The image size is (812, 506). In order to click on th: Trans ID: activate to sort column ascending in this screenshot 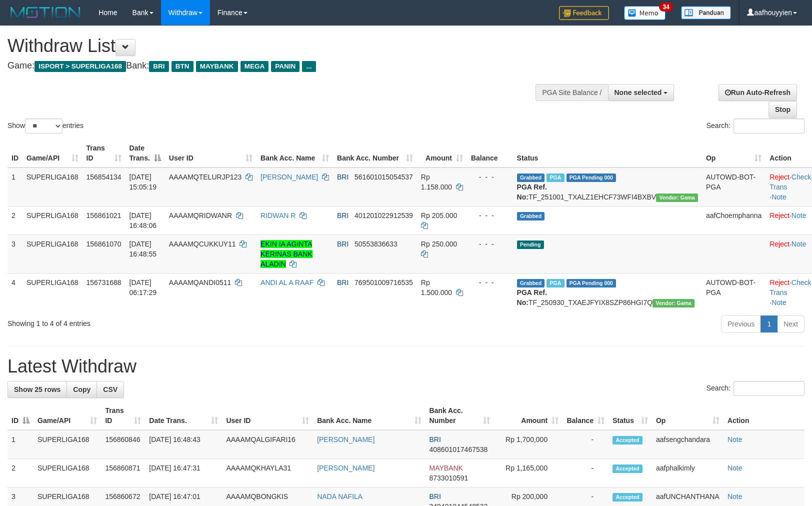, I will do `click(123, 415)`.